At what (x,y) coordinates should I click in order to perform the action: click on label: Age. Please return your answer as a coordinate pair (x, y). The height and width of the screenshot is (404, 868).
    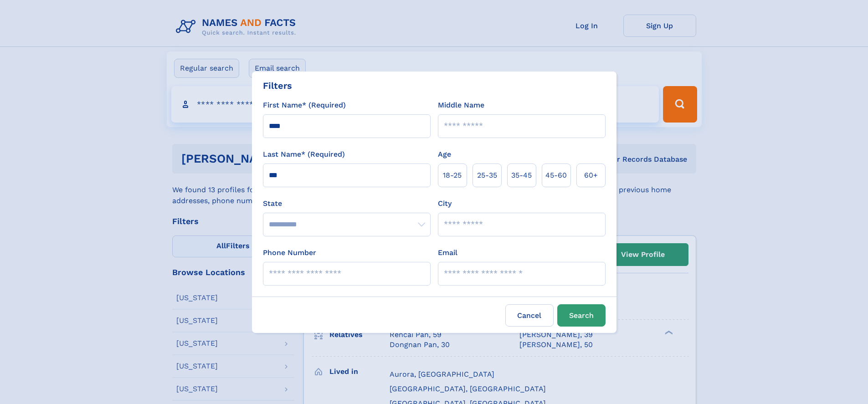
    Looking at the image, I should click on (444, 154).